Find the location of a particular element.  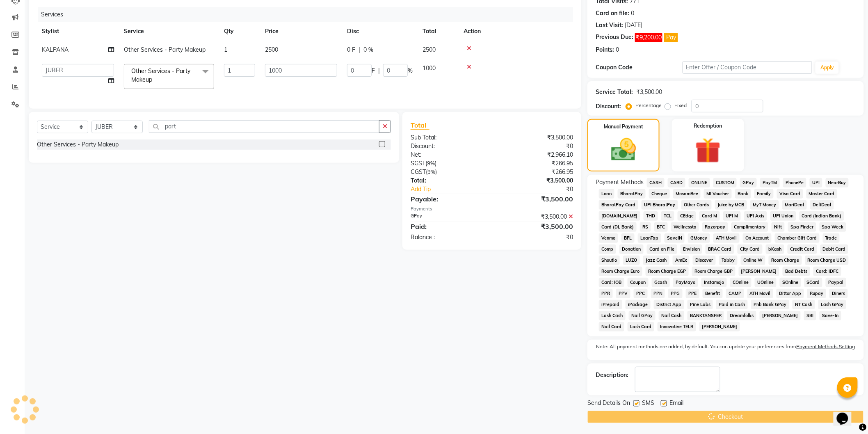

span: Room Charge is located at coordinates (785, 260).